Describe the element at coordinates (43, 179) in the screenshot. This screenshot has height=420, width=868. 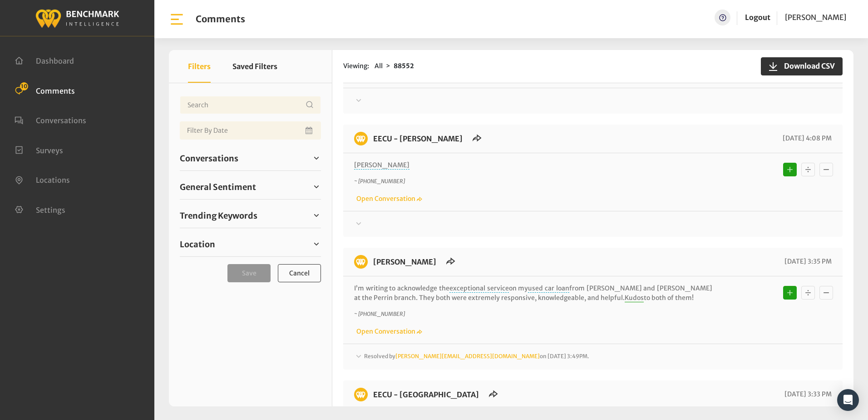
I see `a: Locations` at that location.